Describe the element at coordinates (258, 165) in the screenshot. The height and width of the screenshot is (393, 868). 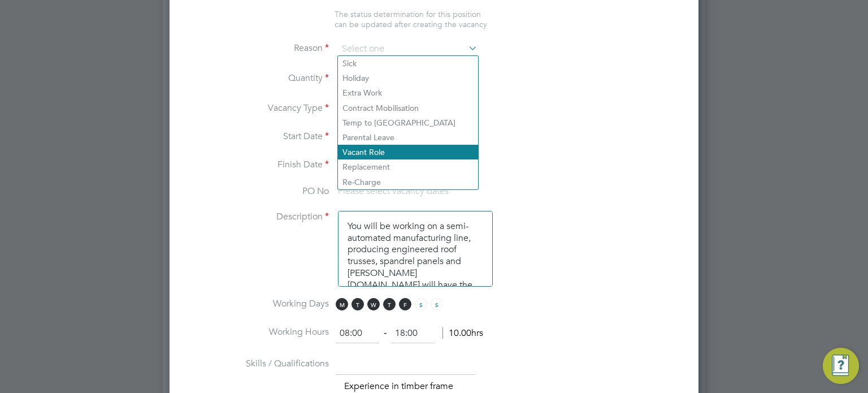
I see `label: Finish Date` at that location.